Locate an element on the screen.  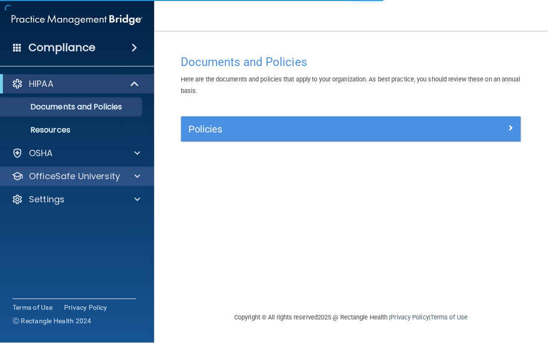
p: OSHA is located at coordinates (41, 153).